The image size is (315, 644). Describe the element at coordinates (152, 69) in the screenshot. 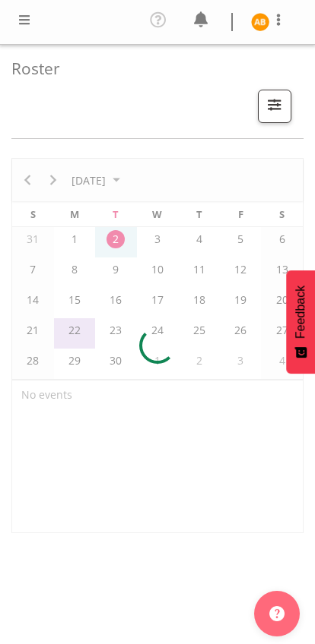

I see `h4: Roster` at that location.